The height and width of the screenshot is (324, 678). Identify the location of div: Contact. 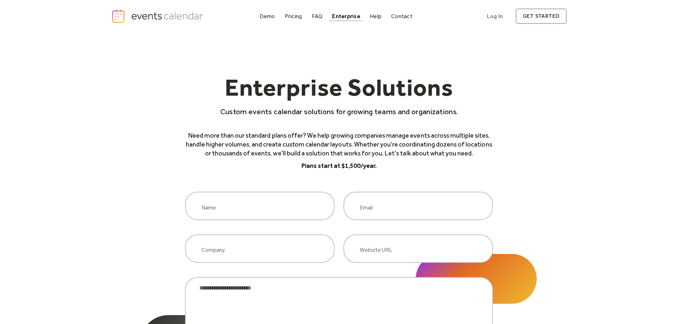
(402, 16).